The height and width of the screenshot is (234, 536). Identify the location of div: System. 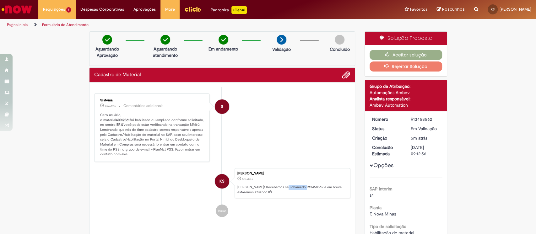
(222, 107).